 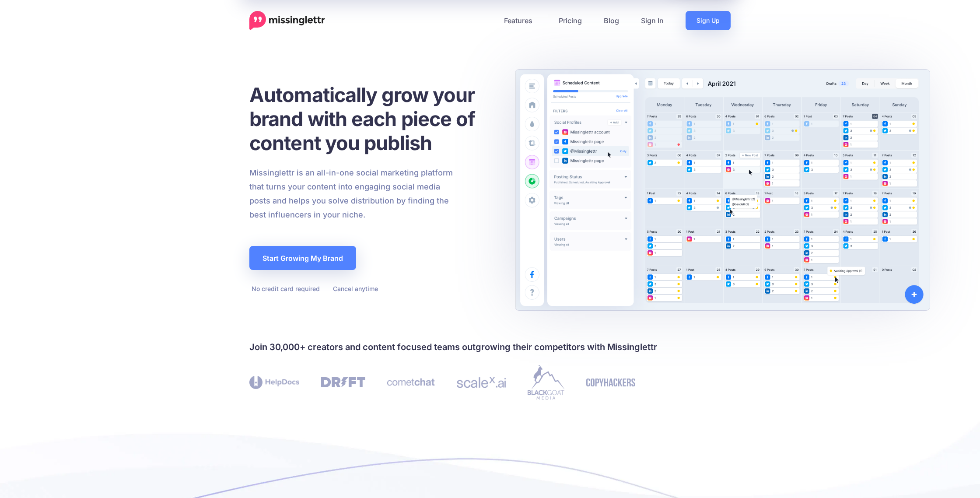 What do you see at coordinates (570, 20) in the screenshot?
I see `a: Pricing` at bounding box center [570, 20].